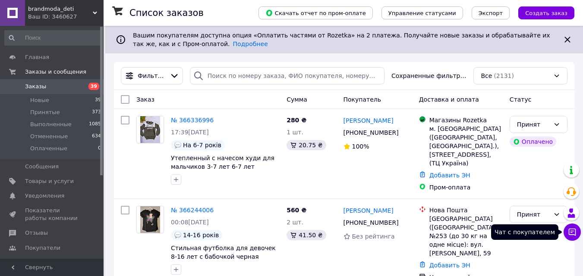 This screenshot has height=276, width=583. I want to click on span: Управление статусами, so click(422, 13).